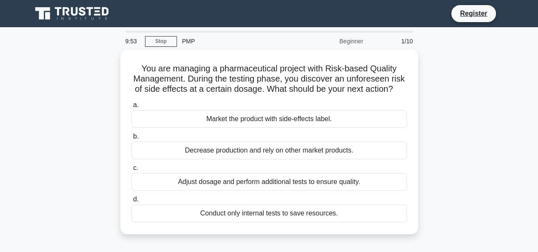  Describe the element at coordinates (269, 79) in the screenshot. I see `h5: You are managing a pharmaceutical project with Risk-based Quality Management. During the testing ...` at that location.